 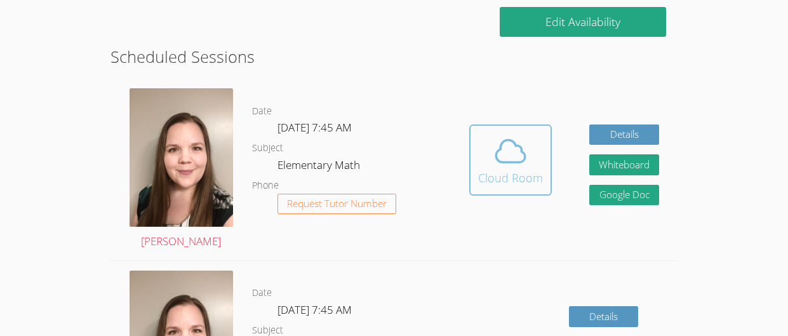 I want to click on a: Edit Availability, so click(x=583, y=22).